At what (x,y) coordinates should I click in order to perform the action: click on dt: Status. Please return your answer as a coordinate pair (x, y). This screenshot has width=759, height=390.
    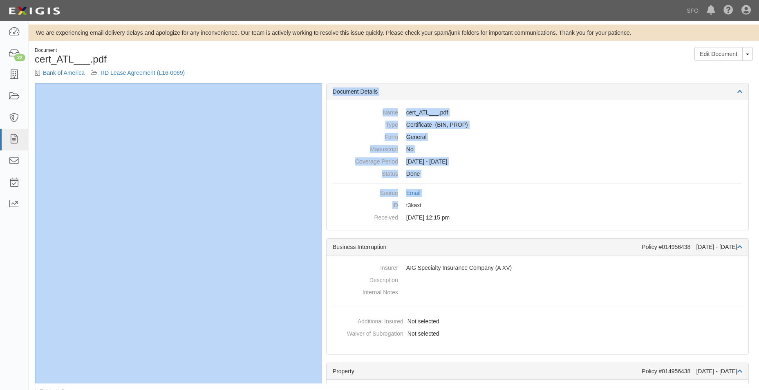
    Looking at the image, I should click on (365, 172).